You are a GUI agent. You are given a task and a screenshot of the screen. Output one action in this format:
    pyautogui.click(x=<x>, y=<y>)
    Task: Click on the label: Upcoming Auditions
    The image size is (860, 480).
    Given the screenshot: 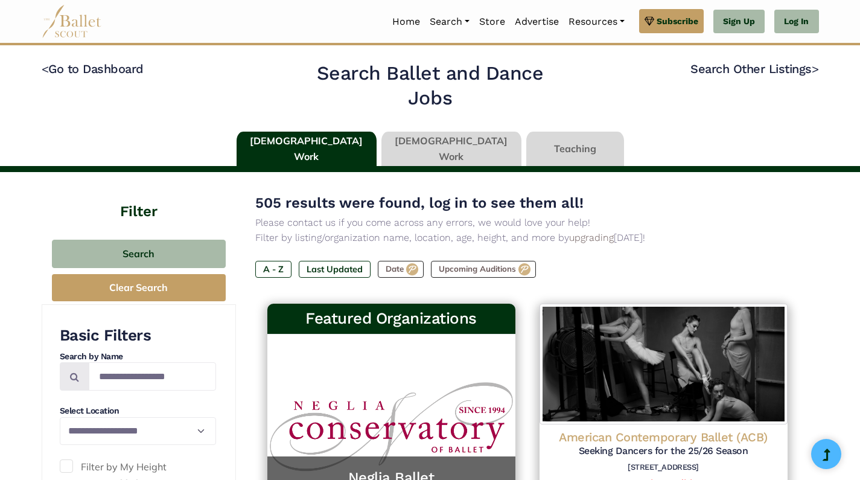 What is the action you would take?
    pyautogui.click(x=483, y=269)
    